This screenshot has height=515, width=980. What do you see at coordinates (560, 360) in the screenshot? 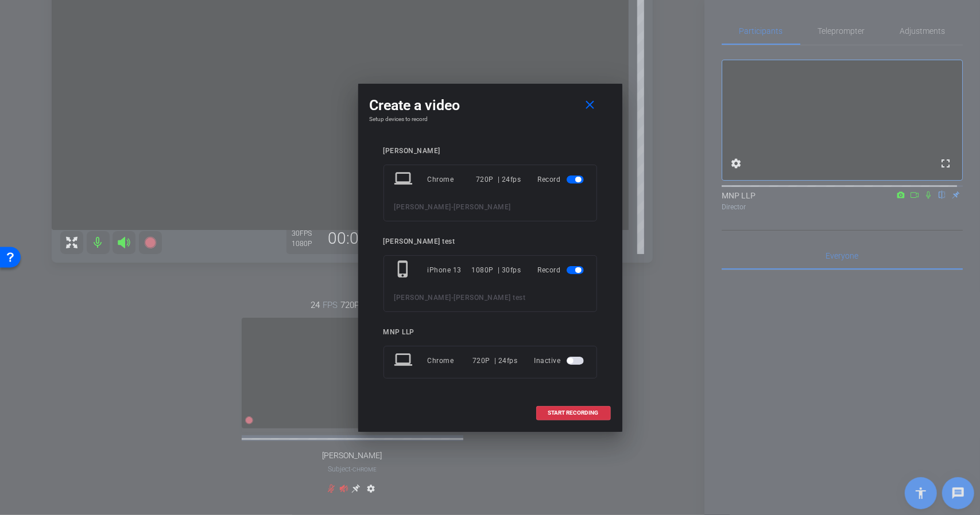
I see `div: Inactive` at bounding box center [560, 360].